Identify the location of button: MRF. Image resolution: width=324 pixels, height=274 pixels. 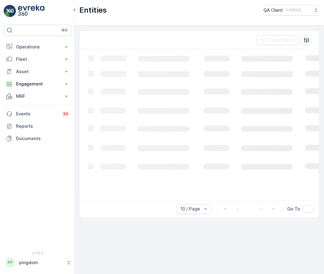
(38, 96).